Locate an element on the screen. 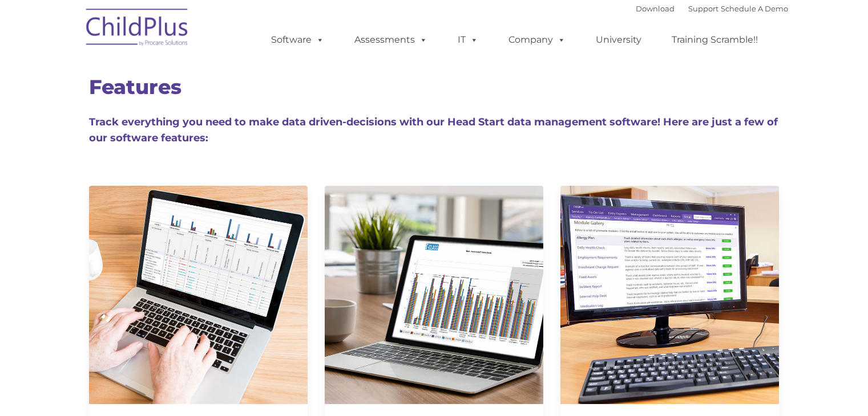 This screenshot has width=868, height=416. a: Company is located at coordinates (537, 40).